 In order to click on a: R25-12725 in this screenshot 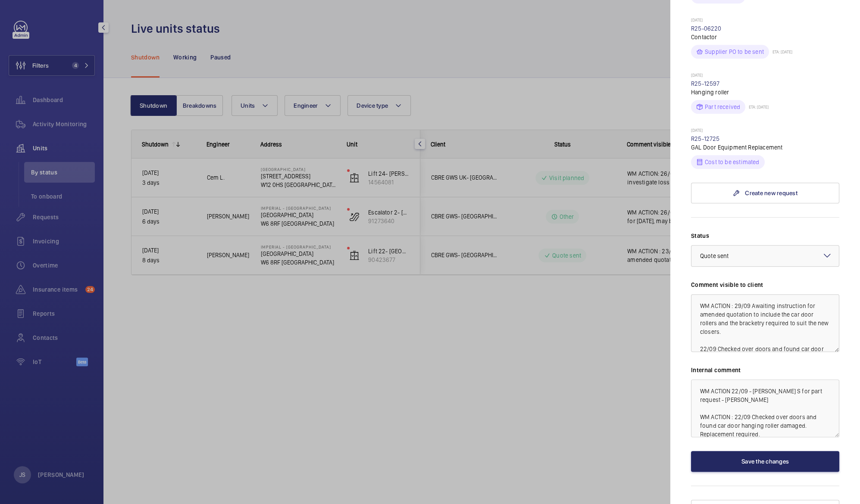, I will do `click(705, 139)`.